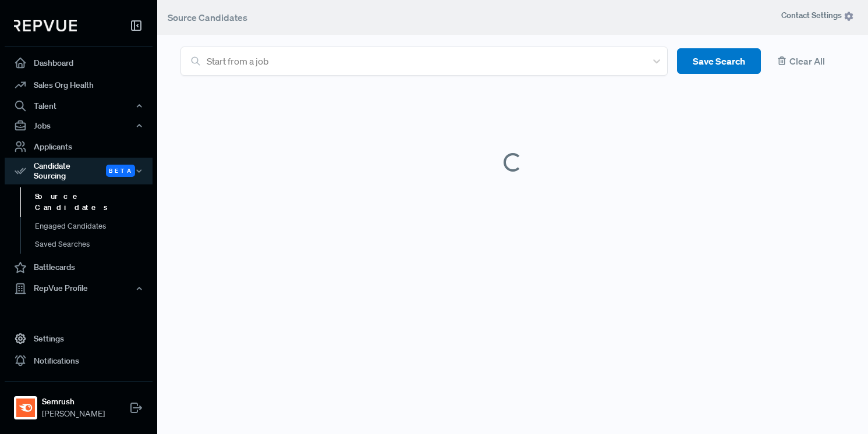 This screenshot has height=434, width=868. I want to click on div: Jobs, so click(79, 126).